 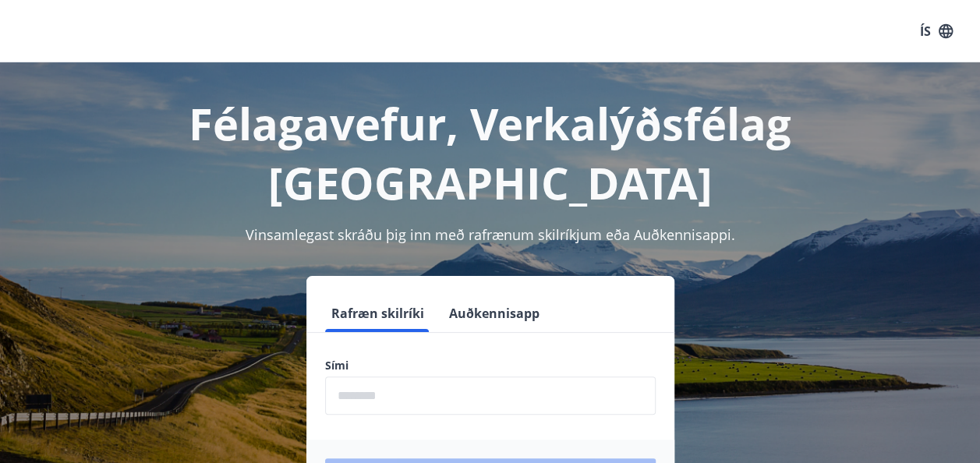 I want to click on button: ÍS, so click(x=937, y=31).